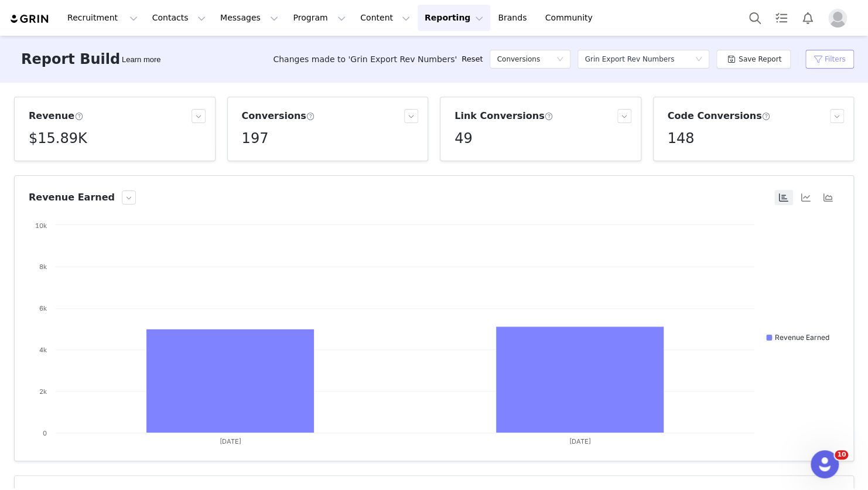 This screenshot has width=868, height=490. I want to click on text: 8k, so click(43, 266).